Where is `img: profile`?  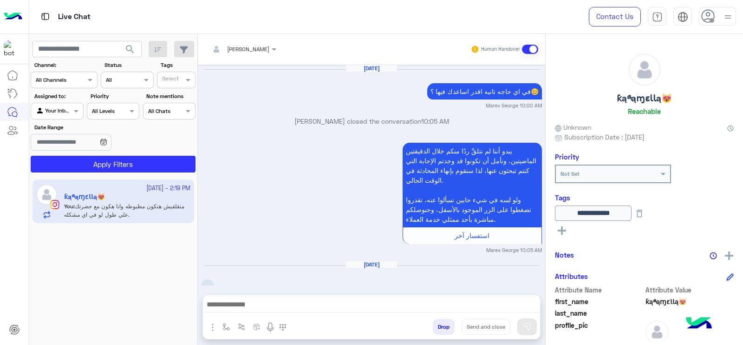
img: profile is located at coordinates (728, 17).